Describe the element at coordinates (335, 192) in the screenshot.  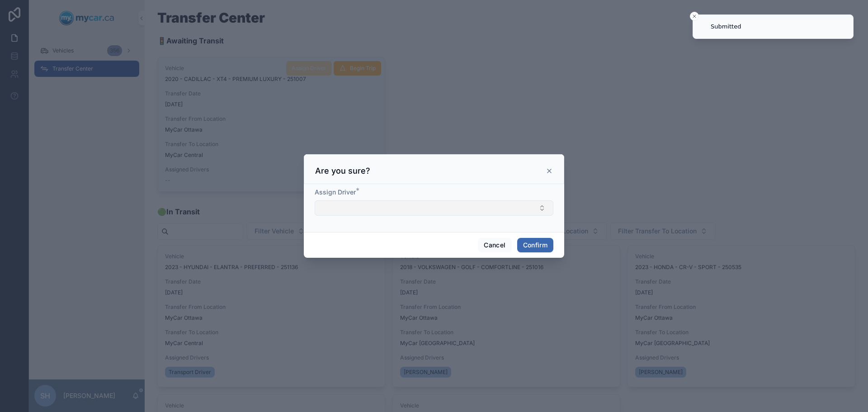
I see `span: Assign Driver` at that location.